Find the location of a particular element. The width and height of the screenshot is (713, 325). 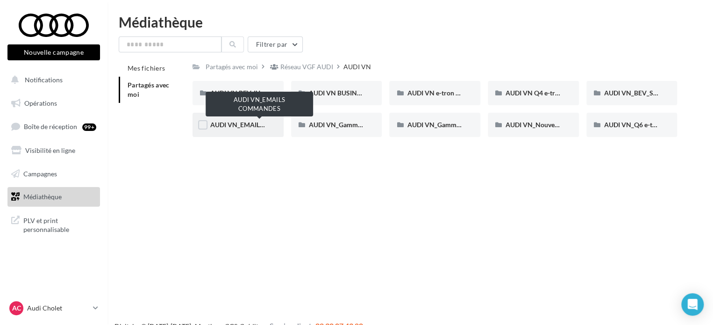

span: AUDI VN e-tron GT is located at coordinates (435, 93).